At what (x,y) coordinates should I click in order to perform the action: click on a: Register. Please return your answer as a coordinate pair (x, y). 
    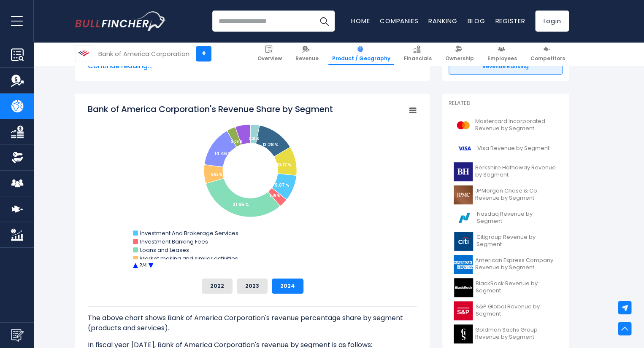
    Looking at the image, I should click on (510, 21).